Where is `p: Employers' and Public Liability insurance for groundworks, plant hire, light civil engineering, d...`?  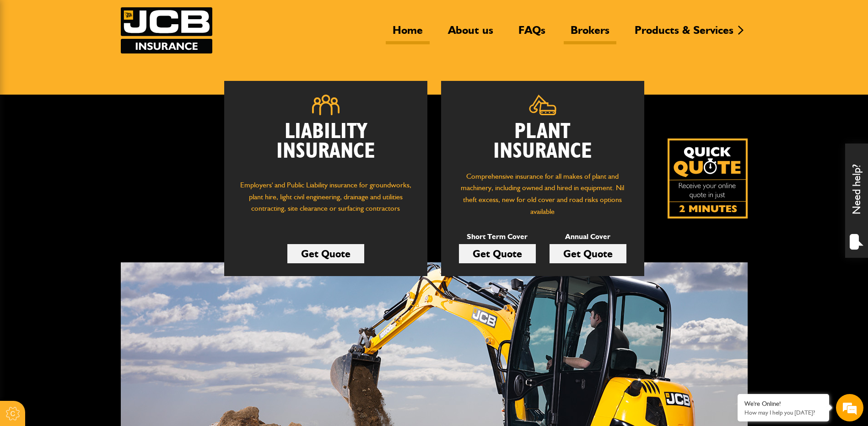 p: Employers' and Public Liability insurance for groundworks, plant hire, light civil engineering, d... is located at coordinates (326, 202).